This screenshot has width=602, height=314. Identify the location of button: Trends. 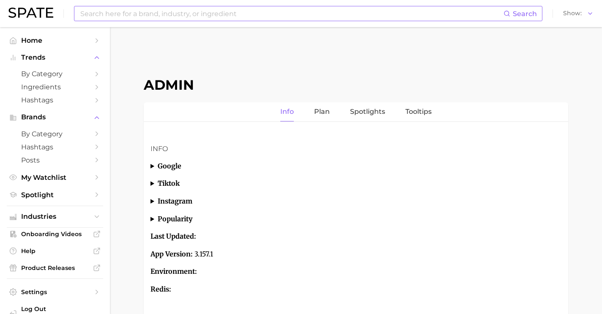
(55, 57).